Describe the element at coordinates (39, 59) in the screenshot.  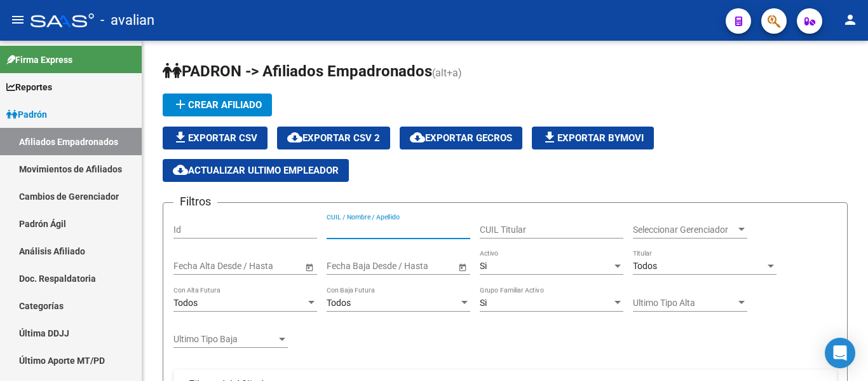
I see `span: Firma Express` at that location.